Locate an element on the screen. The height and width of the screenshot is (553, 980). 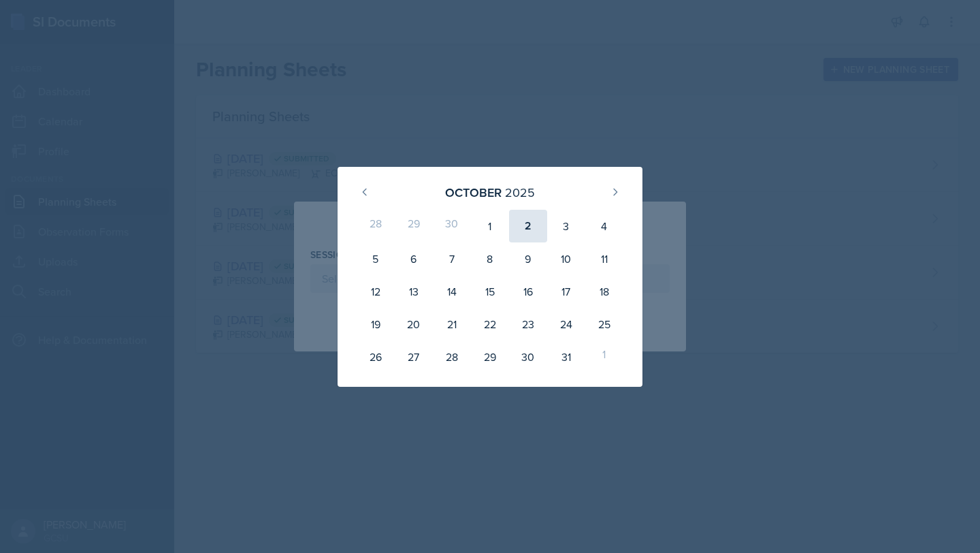
div: 25 is located at coordinates (604, 324).